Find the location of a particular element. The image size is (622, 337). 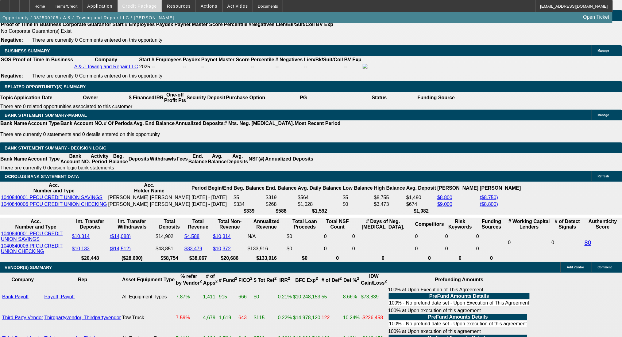

td: $8,755 is located at coordinates (389, 198).